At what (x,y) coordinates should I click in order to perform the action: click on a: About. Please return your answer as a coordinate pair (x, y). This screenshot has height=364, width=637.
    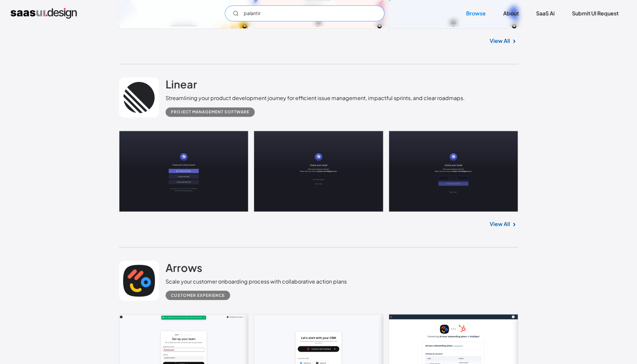
    Looking at the image, I should click on (511, 13).